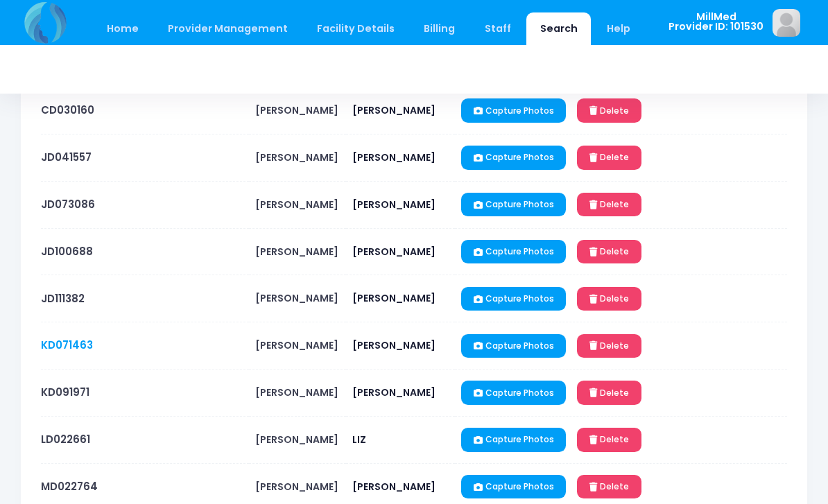  Describe the element at coordinates (68, 204) in the screenshot. I see `a: JD073086` at that location.